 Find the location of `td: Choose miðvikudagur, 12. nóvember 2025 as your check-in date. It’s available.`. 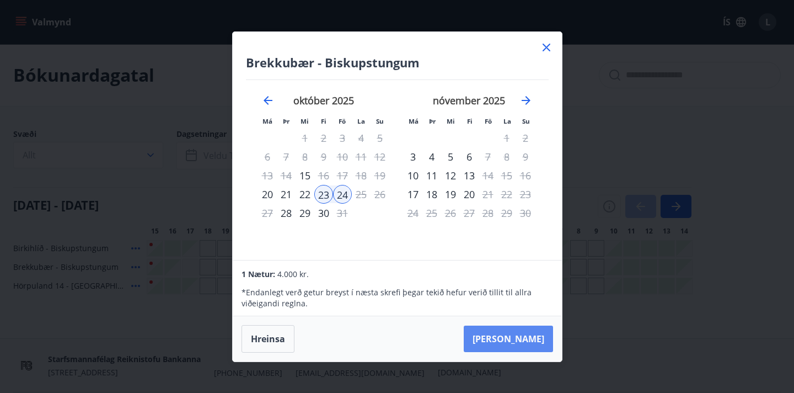

td: Choose miðvikudagur, 12. nóvember 2025 as your check-in date. It’s available. is located at coordinates (451, 175).